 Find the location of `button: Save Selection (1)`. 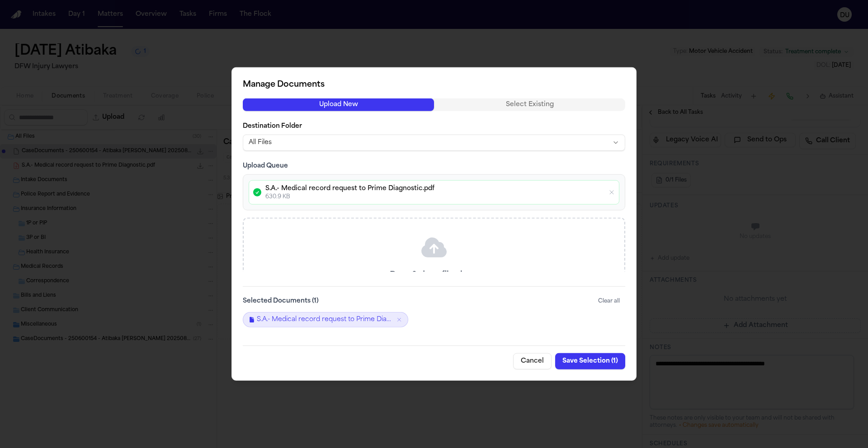

button: Save Selection (1) is located at coordinates (590, 361).